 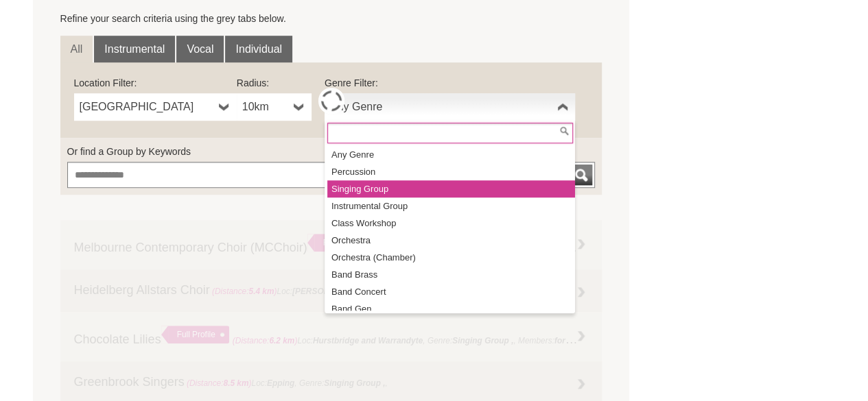 What do you see at coordinates (451, 205) in the screenshot?
I see `li: Instrumental Group` at bounding box center [451, 205].